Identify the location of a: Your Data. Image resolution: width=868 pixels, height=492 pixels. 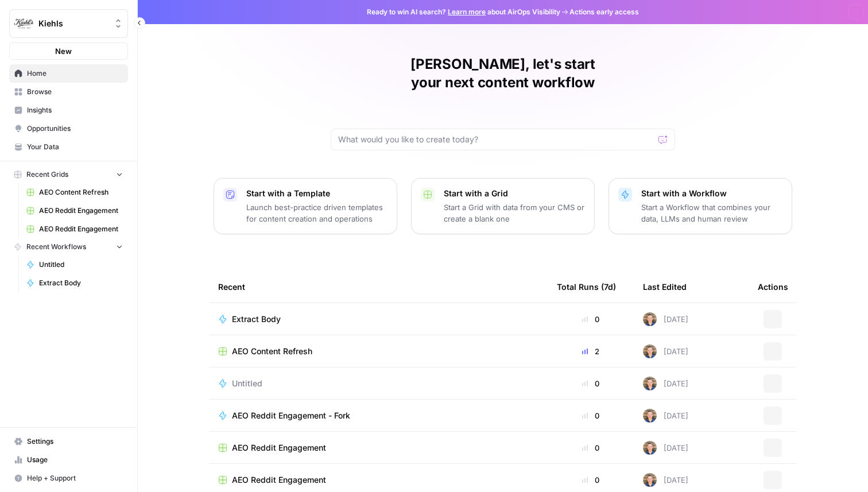
(68, 146).